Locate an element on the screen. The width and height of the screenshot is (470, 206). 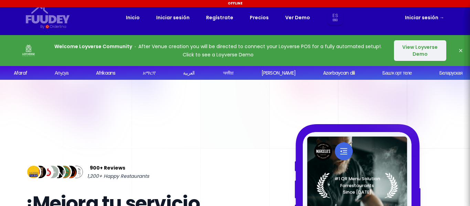
div: Башҡорт теле is located at coordinates (395, 73).